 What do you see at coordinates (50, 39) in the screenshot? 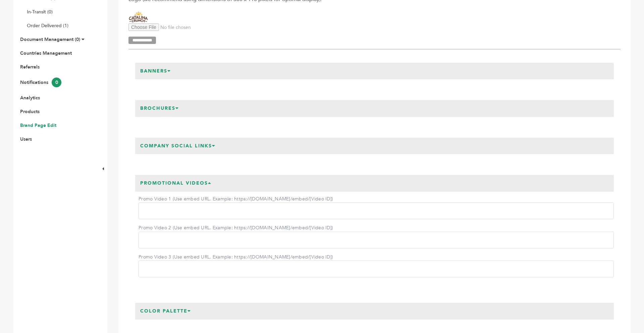
I see `a: Document Management (0)` at bounding box center [50, 39].